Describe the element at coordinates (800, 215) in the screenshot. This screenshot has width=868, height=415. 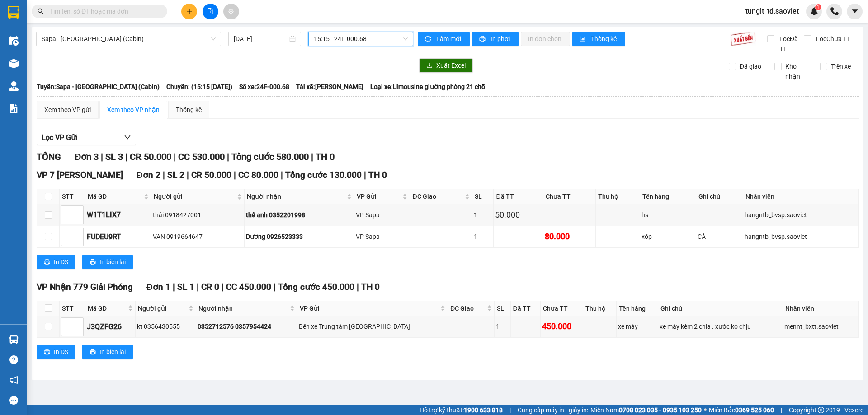
I see `div: hangntb_bvsp.saoviet` at that location.